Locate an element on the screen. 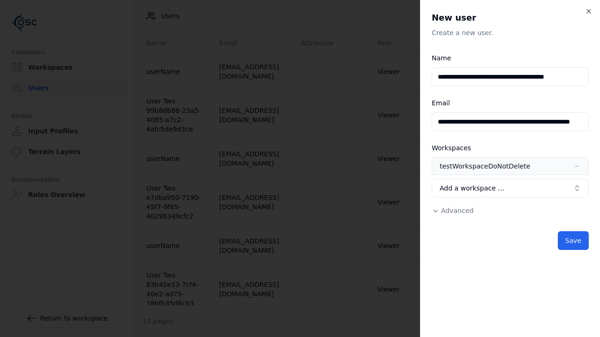  h2: New user is located at coordinates (510, 18).